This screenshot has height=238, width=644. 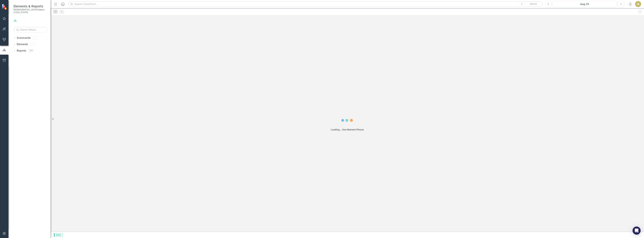 I want to click on span: Editor, so click(x=58, y=235).